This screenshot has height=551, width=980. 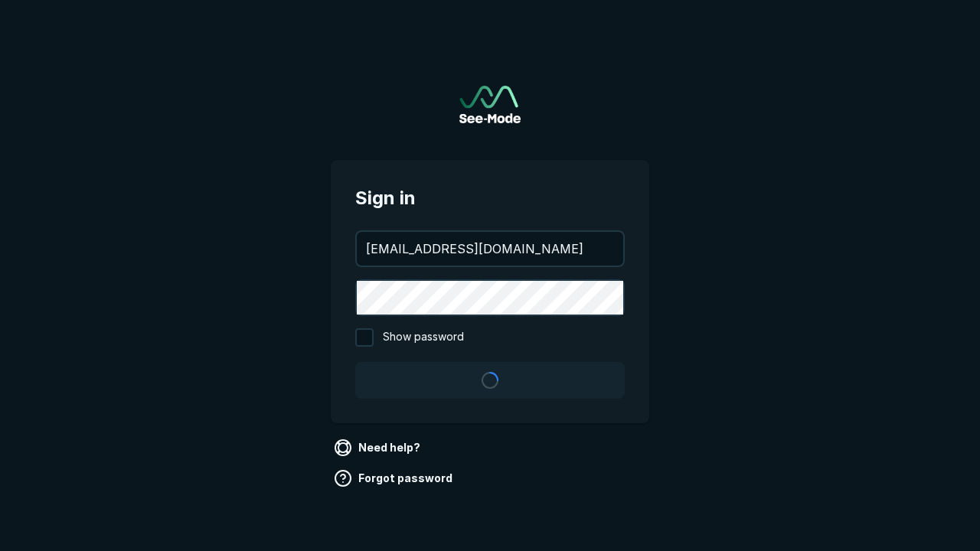 I want to click on span: Show password, so click(x=423, y=338).